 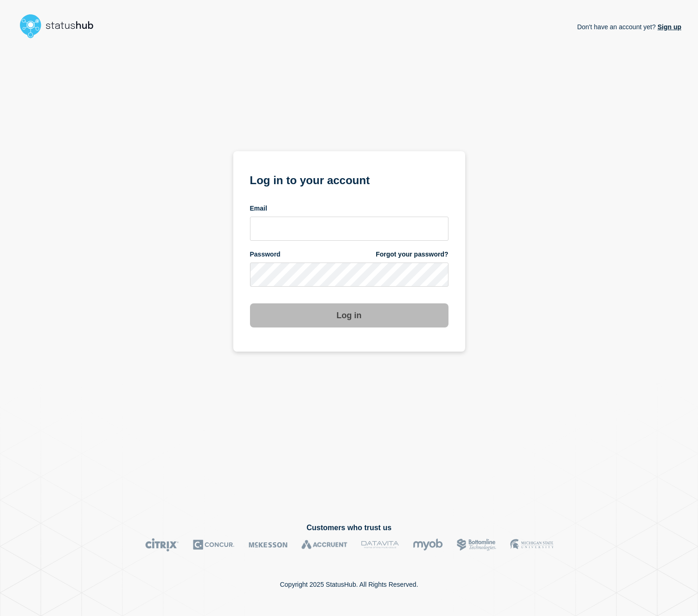 I want to click on img: Citrix logo, so click(x=162, y=545).